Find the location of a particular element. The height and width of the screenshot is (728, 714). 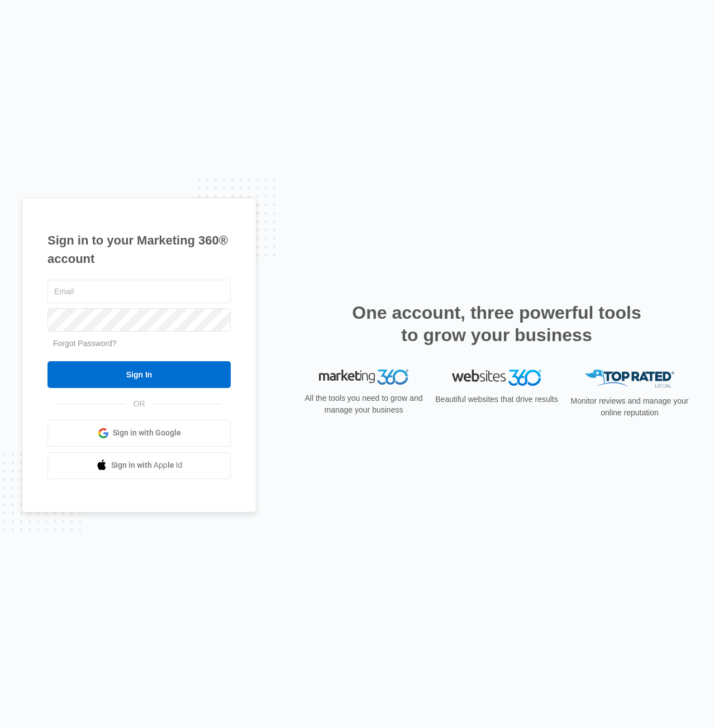

a: Sign in with Apple Id is located at coordinates (139, 465).